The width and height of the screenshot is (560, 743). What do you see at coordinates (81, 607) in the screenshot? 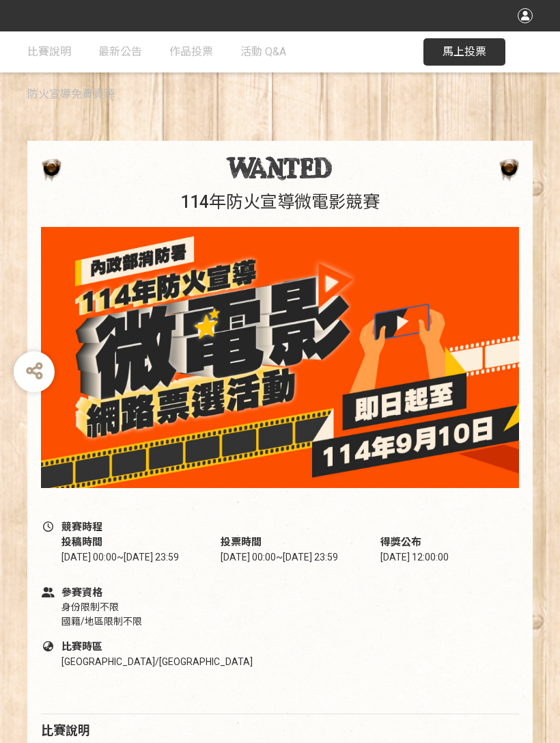
I see `span: 身份限制` at bounding box center [81, 607].